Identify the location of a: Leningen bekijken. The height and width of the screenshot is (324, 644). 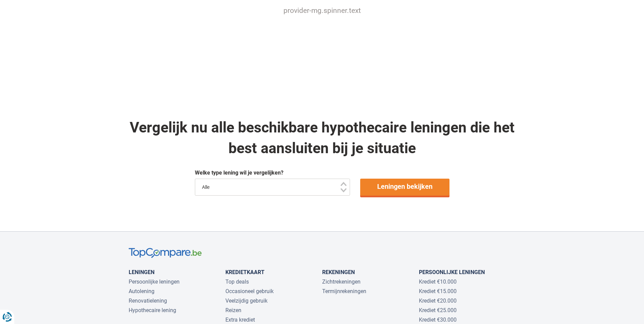
(405, 187).